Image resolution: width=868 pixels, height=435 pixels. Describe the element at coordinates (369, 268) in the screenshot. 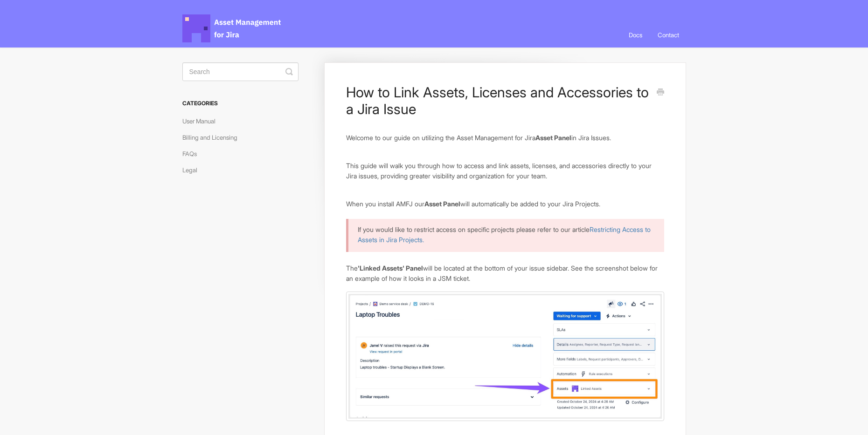

I see `b: 'Linked` at that location.